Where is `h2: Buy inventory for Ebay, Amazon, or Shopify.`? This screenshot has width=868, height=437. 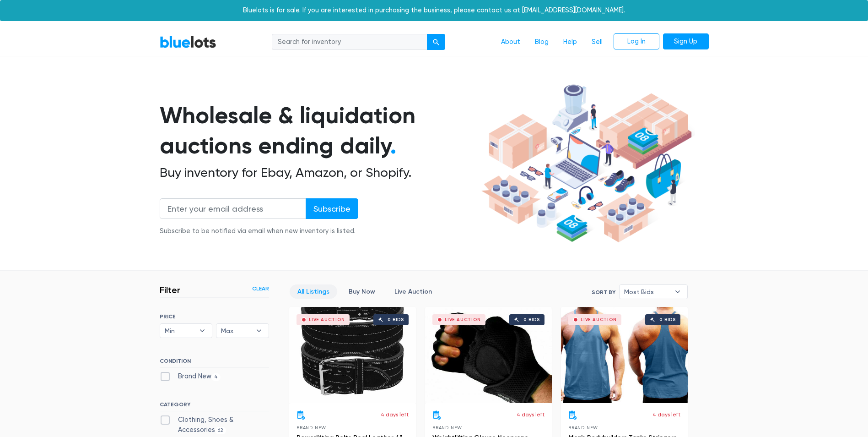 h2: Buy inventory for Ebay, Amazon, or Shopify. is located at coordinates (319, 173).